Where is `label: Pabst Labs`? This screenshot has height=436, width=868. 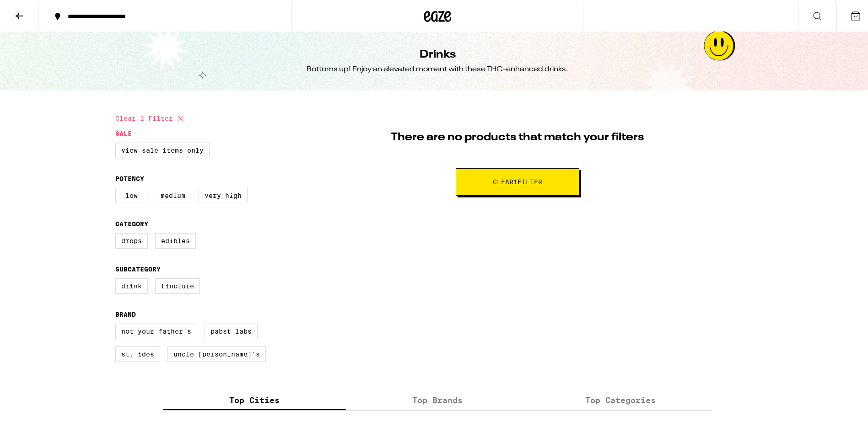 label: Pabst Labs is located at coordinates (231, 330).